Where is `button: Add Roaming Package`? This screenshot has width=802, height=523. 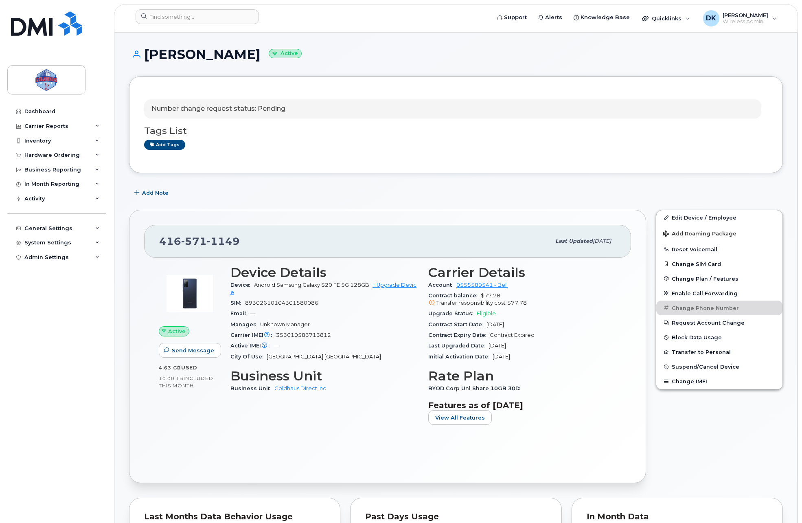 button: Add Roaming Package is located at coordinates (720, 233).